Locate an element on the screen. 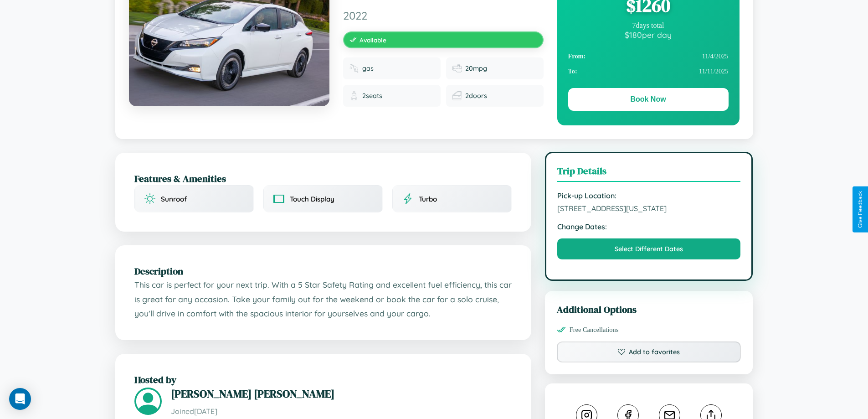 This screenshot has height=419, width=868. h2: Description is located at coordinates (323, 270).